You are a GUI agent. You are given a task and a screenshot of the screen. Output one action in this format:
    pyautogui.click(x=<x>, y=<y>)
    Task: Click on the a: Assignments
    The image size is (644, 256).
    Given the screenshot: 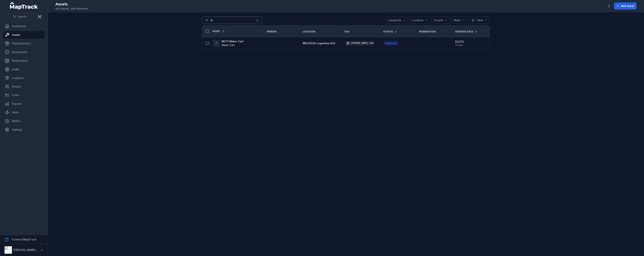 What is the action you would take?
    pyautogui.click(x=24, y=52)
    